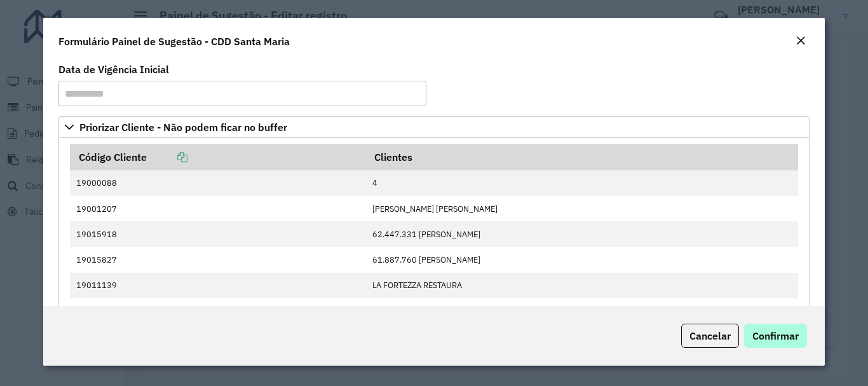 The image size is (868, 386). I want to click on td: 19011961, so click(217, 311).